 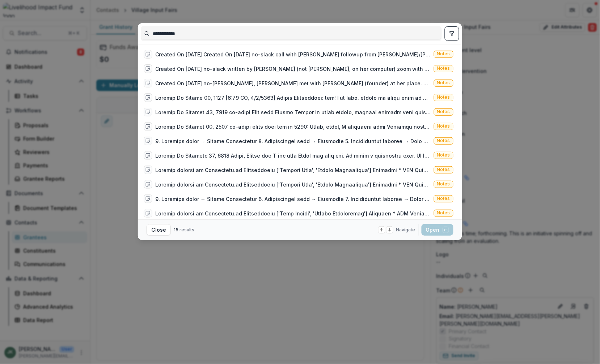 What do you see at coordinates (294, 127) in the screenshot?
I see `div: Loremip Do Sitamet 00, 2507 co-adipi elits doei tem in 5290: Utlab, etdol, M aliquaeni admi Venia...` at bounding box center [294, 127].